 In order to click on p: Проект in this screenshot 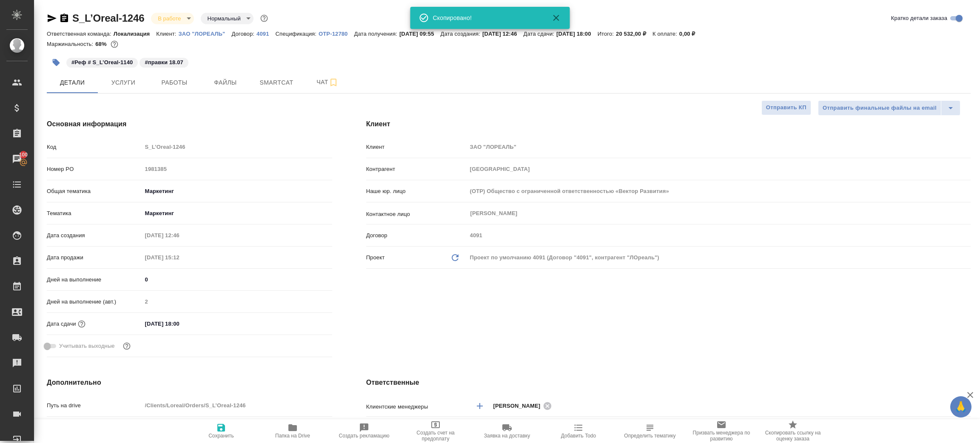, I will do `click(376, 258)`.